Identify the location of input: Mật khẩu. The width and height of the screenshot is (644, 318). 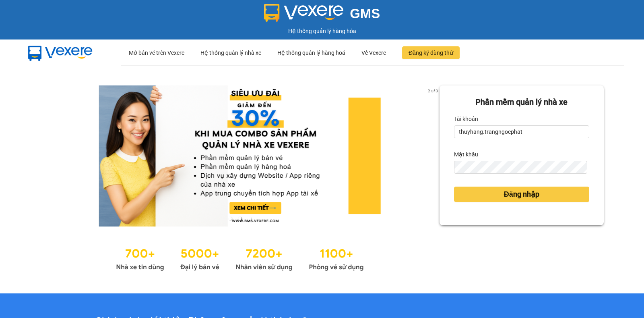
(520, 167).